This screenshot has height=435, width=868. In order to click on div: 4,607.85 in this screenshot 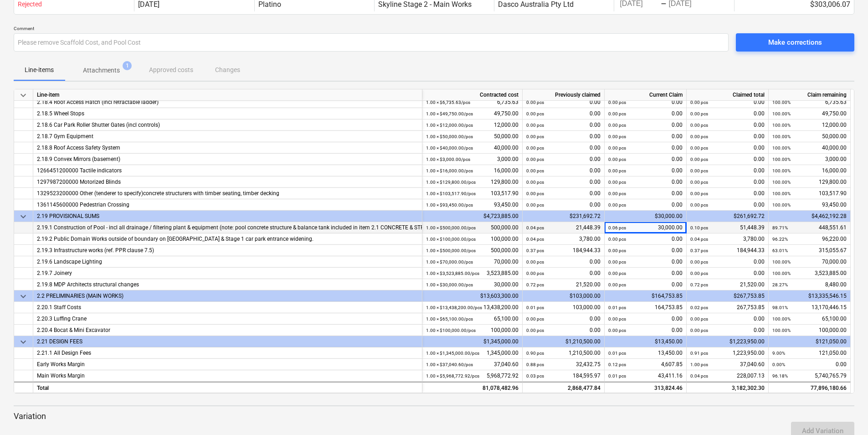, I will do `click(645, 364)`.